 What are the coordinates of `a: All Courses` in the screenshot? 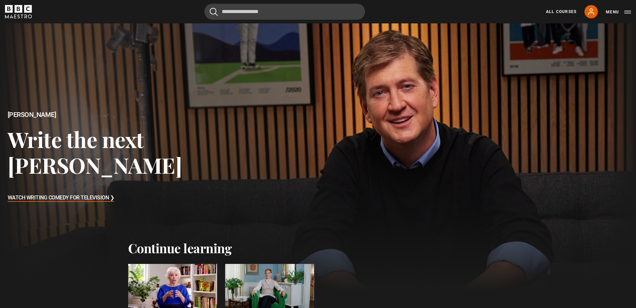 It's located at (561, 12).